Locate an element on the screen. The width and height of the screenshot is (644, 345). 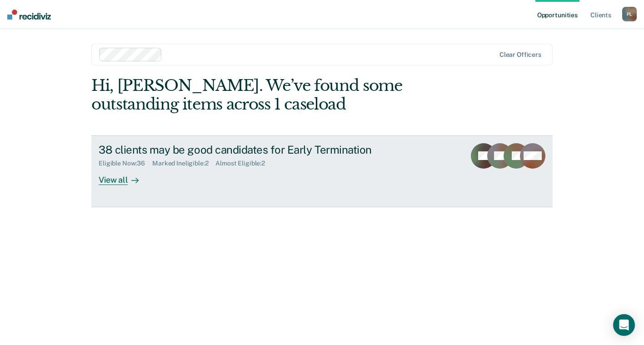
div: Marked Ineligible : 2 is located at coordinates (183, 164).